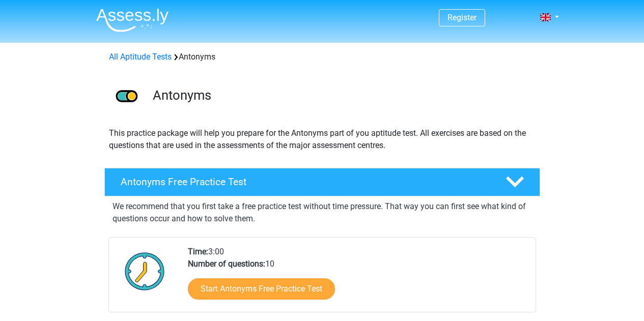  What do you see at coordinates (322, 182) in the screenshot?
I see `a: Antonyms Free Practice Test` at bounding box center [322, 182].